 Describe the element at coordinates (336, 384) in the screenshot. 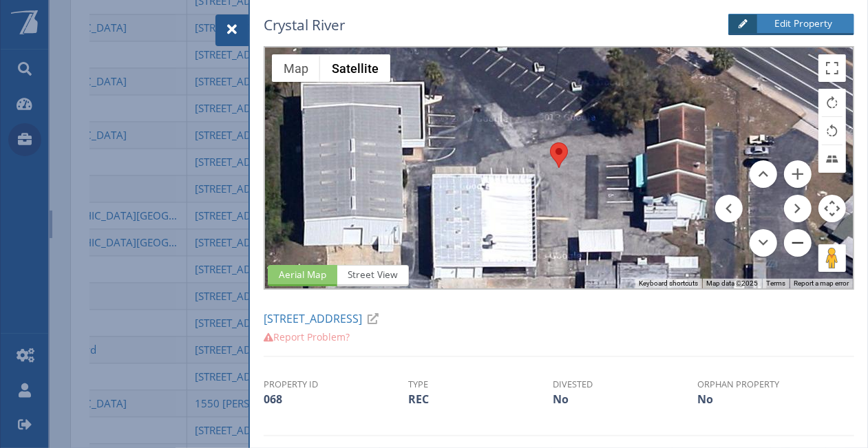

I see `th: Property ID` at that location.